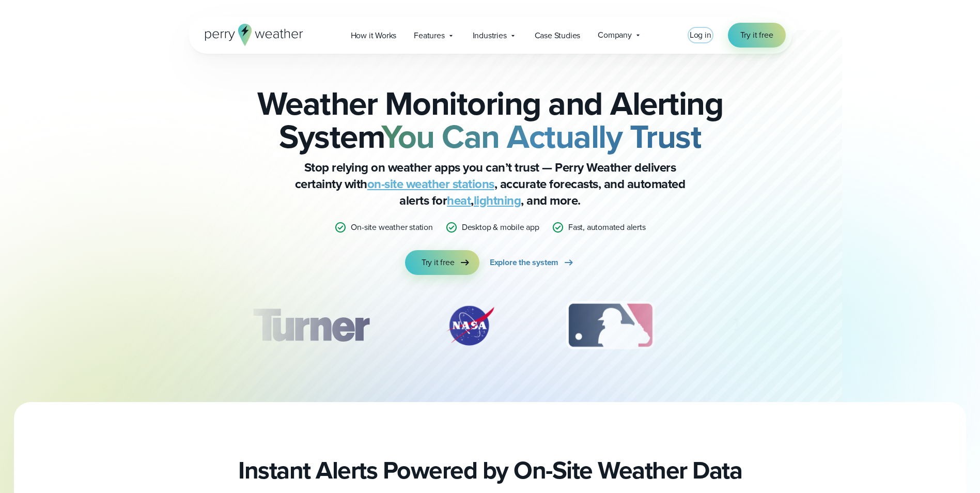  What do you see at coordinates (470, 326) in the screenshot?
I see `div: 2 of 12` at bounding box center [470, 326].